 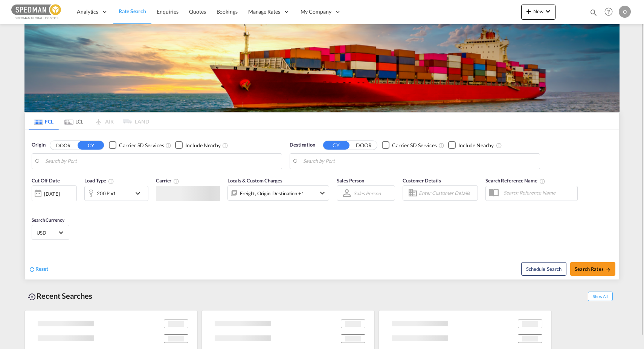 I want to click on md-tab-item: FCL, so click(x=43, y=121).